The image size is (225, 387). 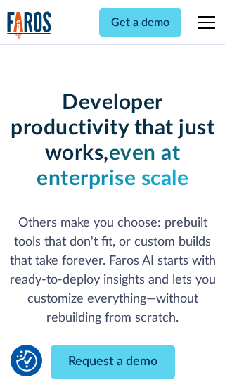 What do you see at coordinates (30, 25) in the screenshot?
I see `a: home` at bounding box center [30, 25].